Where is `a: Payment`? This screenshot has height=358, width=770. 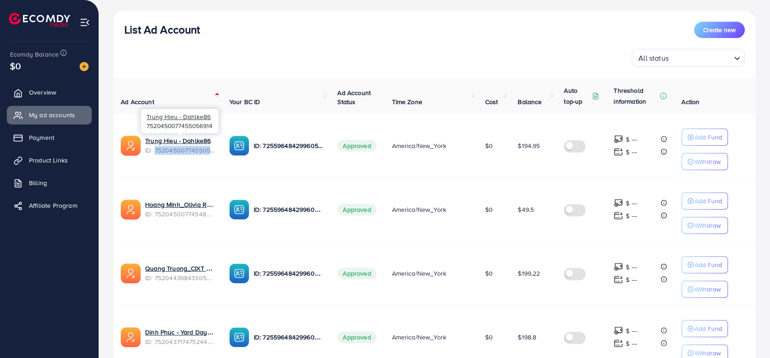
a: Payment is located at coordinates (49, 137).